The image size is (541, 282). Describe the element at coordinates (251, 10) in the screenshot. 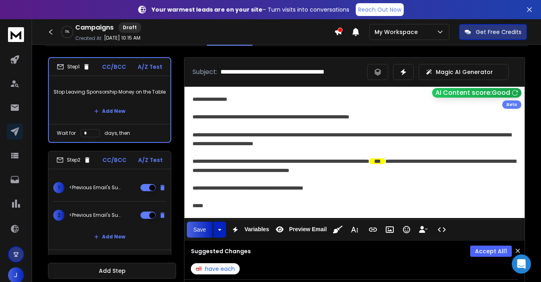

I see `p: – Turn visits into conversations` at that location.